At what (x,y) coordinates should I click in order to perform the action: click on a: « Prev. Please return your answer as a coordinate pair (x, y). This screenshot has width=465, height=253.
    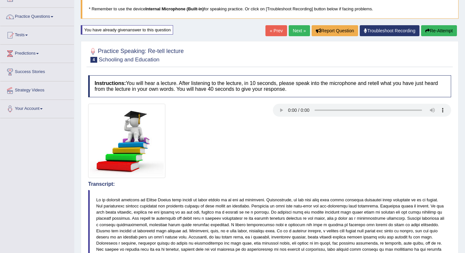
    Looking at the image, I should click on (276, 31).